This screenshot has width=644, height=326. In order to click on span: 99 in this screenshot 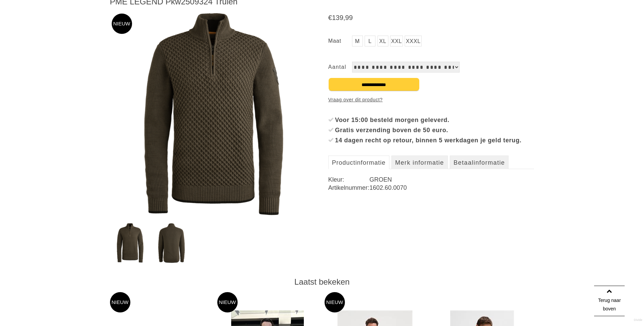, I will do `click(349, 17)`.